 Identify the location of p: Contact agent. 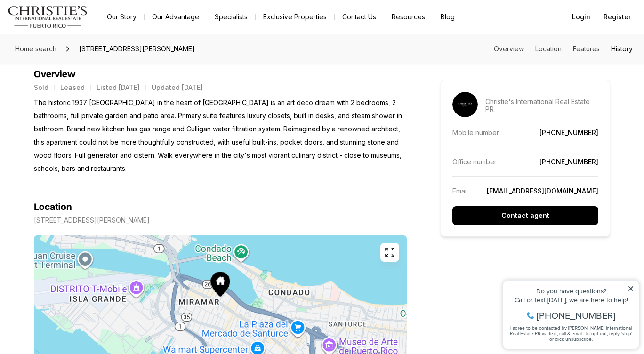
(526, 216).